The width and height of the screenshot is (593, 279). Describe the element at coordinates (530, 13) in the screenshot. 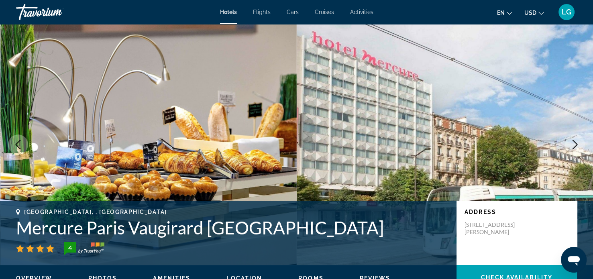

I see `span: USD` at that location.